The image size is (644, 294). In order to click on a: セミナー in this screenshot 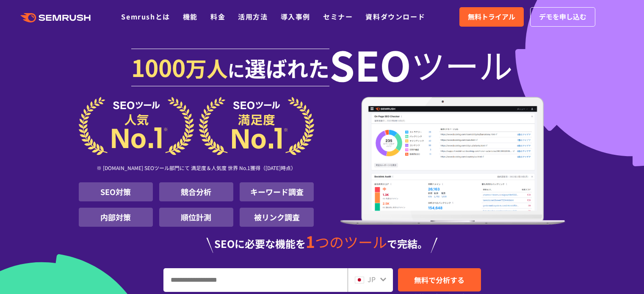, I will do `click(338, 16)`.